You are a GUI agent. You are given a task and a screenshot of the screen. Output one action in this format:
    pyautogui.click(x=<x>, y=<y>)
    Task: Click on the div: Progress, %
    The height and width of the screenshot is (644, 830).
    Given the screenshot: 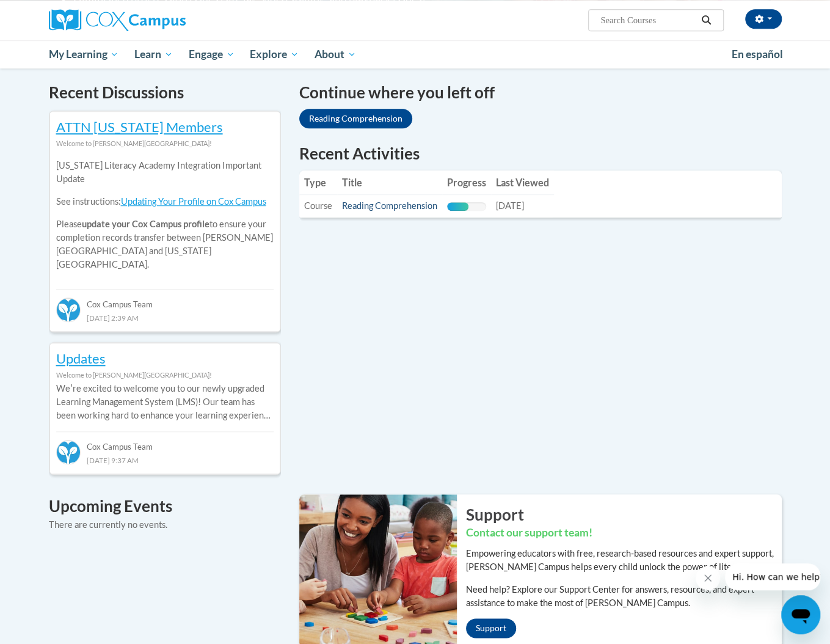 What is the action you would take?
    pyautogui.click(x=457, y=206)
    